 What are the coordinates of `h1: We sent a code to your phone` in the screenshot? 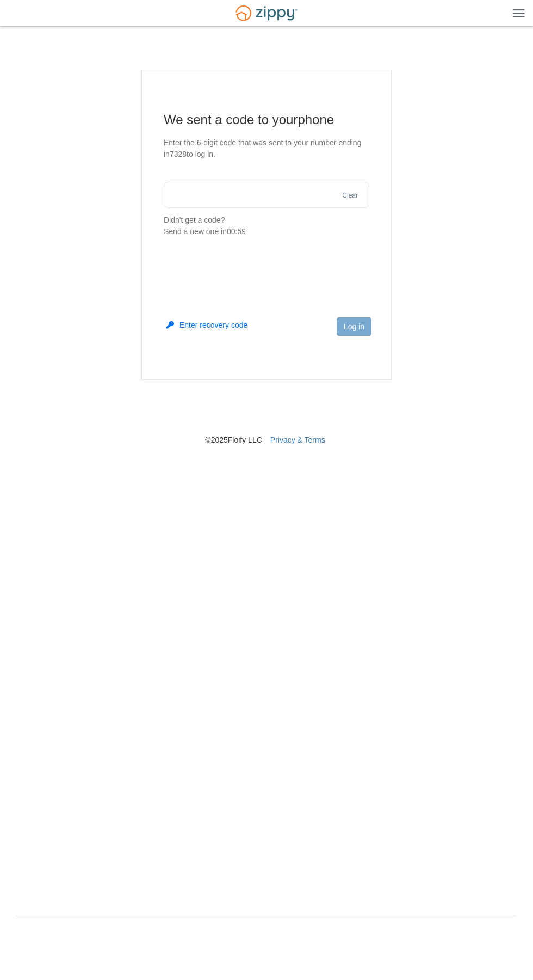 It's located at (266, 120).